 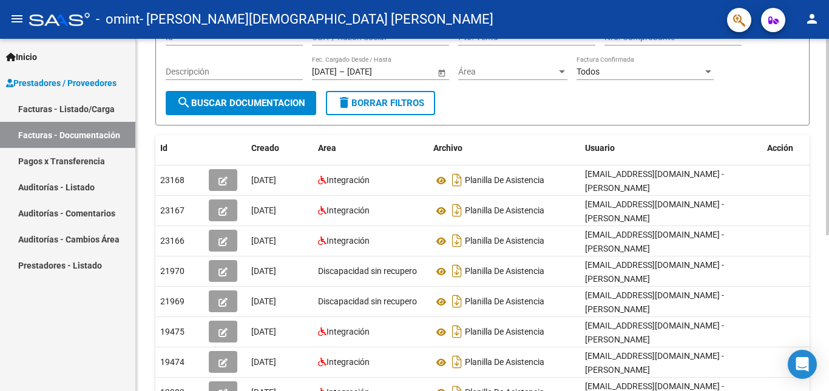 What do you see at coordinates (172, 271) in the screenshot?
I see `span: 21970` at bounding box center [172, 271].